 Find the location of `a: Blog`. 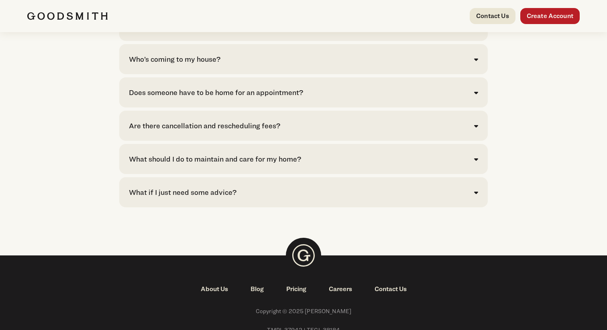

a: Blog is located at coordinates (257, 289).